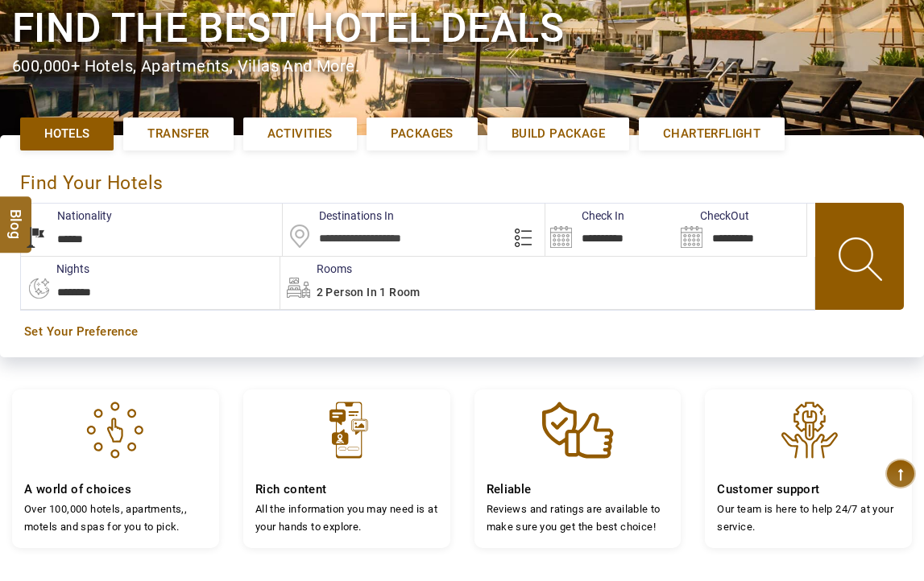 This screenshot has width=924, height=581. I want to click on a: Charterflight, so click(711, 133).